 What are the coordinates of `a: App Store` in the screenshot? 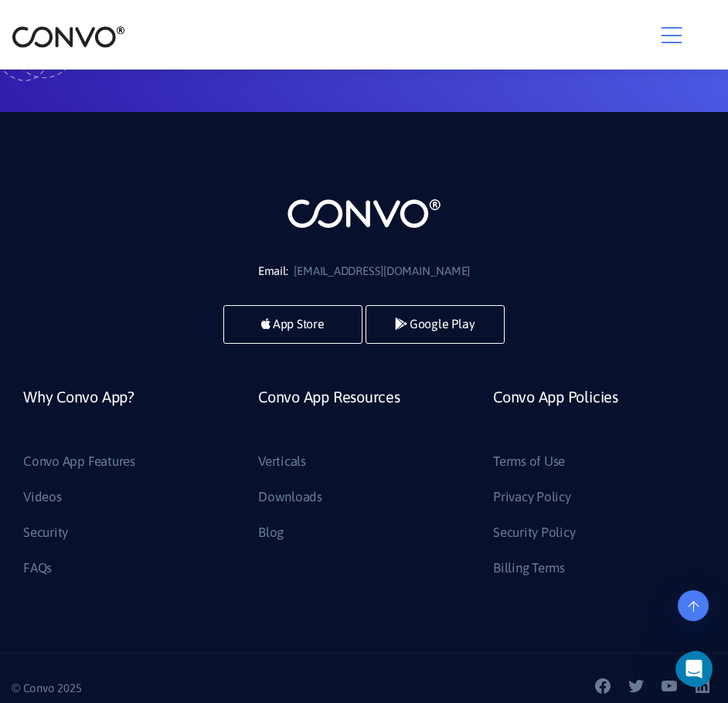 It's located at (293, 325).